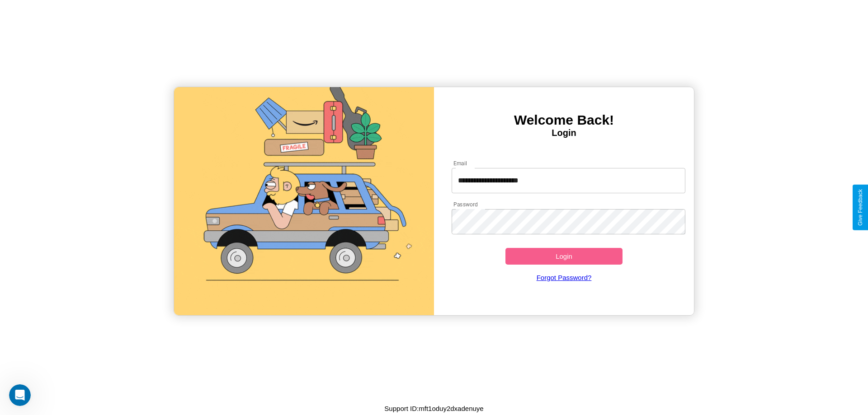  What do you see at coordinates (460, 163) in the screenshot?
I see `label: Email` at bounding box center [460, 163].